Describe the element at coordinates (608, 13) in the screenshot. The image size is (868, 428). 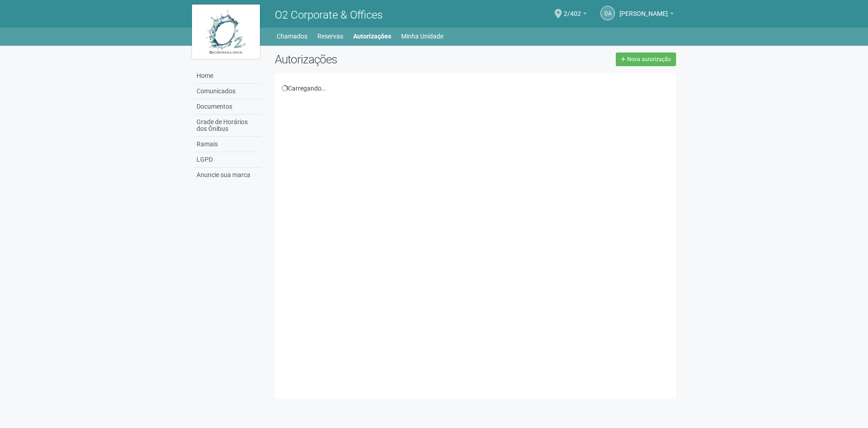
I see `a: DA` at that location.